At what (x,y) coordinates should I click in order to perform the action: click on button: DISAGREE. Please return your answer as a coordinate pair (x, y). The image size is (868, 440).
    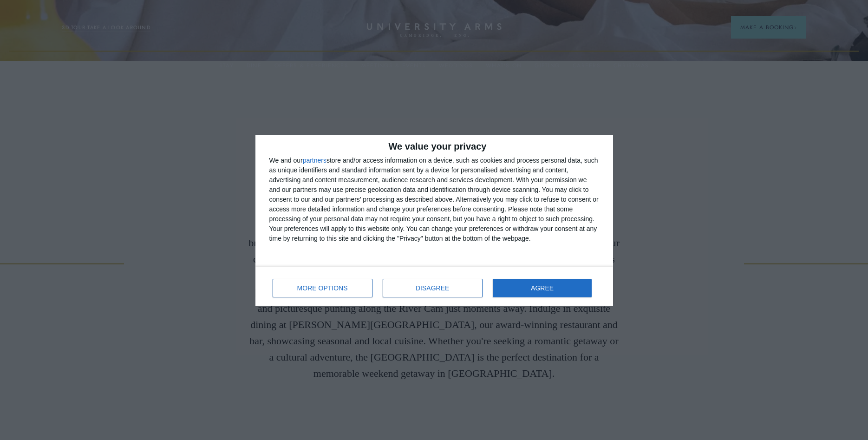
    Looking at the image, I should click on (432, 288).